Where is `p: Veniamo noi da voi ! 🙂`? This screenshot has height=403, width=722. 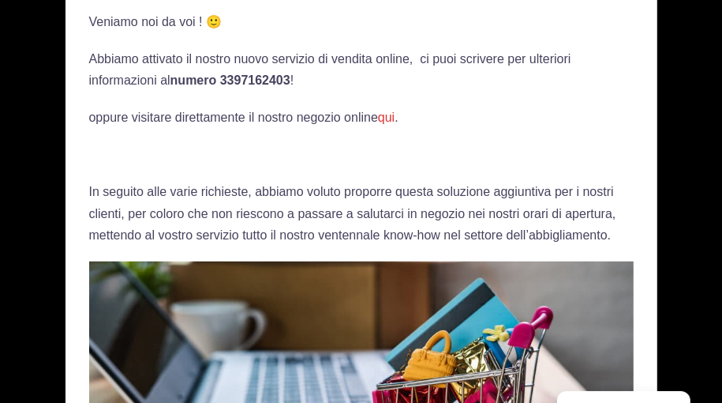 p: Veniamo noi da voi ! 🙂 is located at coordinates (362, 21).